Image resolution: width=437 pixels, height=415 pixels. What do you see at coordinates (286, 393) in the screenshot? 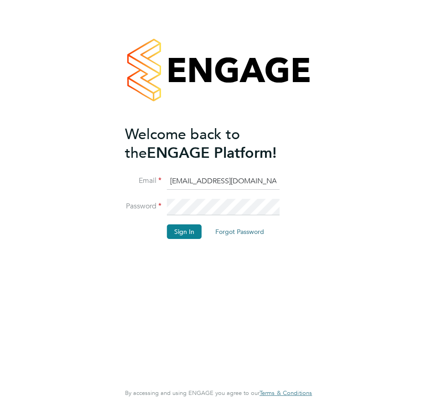
I see `a: Terms & Conditions` at bounding box center [286, 393].